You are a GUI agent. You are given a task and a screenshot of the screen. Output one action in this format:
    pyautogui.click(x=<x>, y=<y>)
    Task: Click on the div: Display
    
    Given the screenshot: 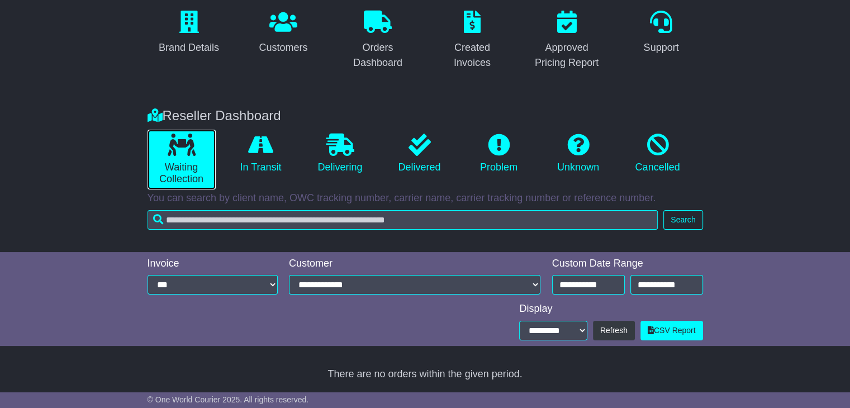 What is the action you would take?
    pyautogui.click(x=611, y=309)
    